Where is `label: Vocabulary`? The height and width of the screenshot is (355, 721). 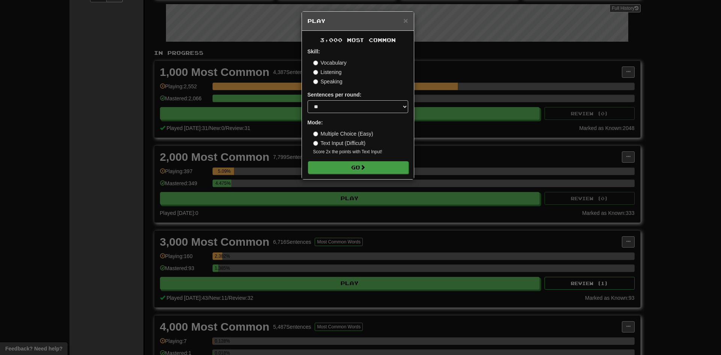
label: Vocabulary is located at coordinates (329, 63).